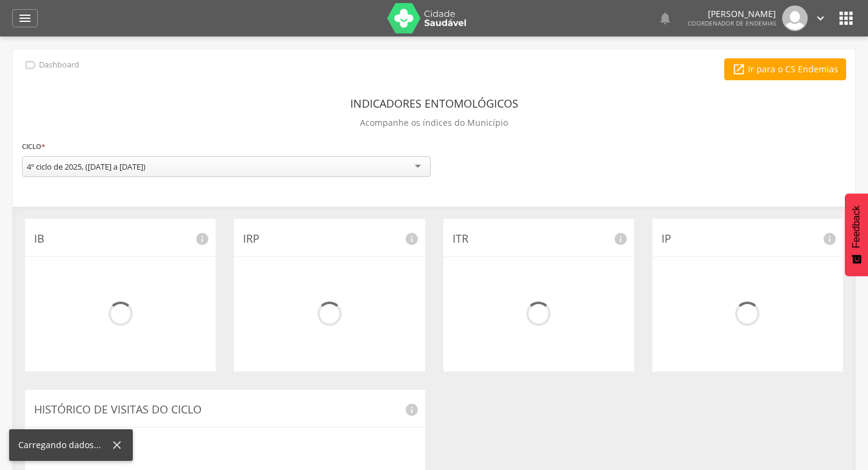 The image size is (868, 470). Describe the element at coordinates (64, 445) in the screenshot. I see `div: Carregando dados...` at that location.